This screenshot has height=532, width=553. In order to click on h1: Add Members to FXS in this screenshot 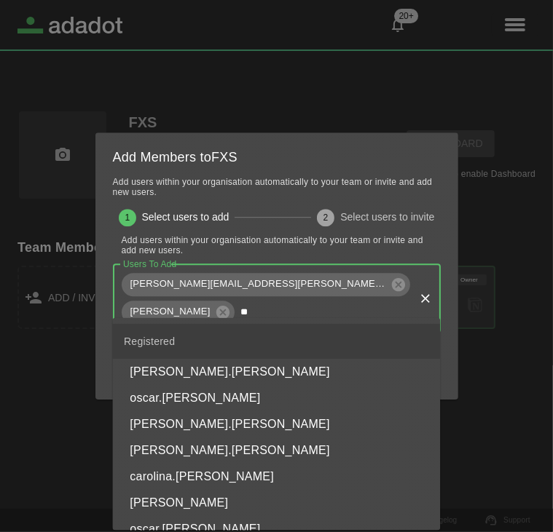, I will do `click(175, 157)`.